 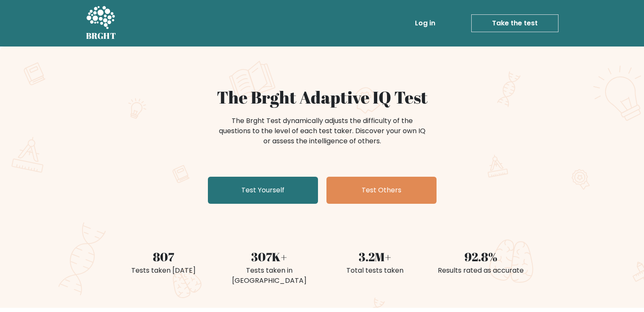 What do you see at coordinates (322, 97) in the screenshot?
I see `h1: The Brght Adaptive IQ Test` at bounding box center [322, 97].